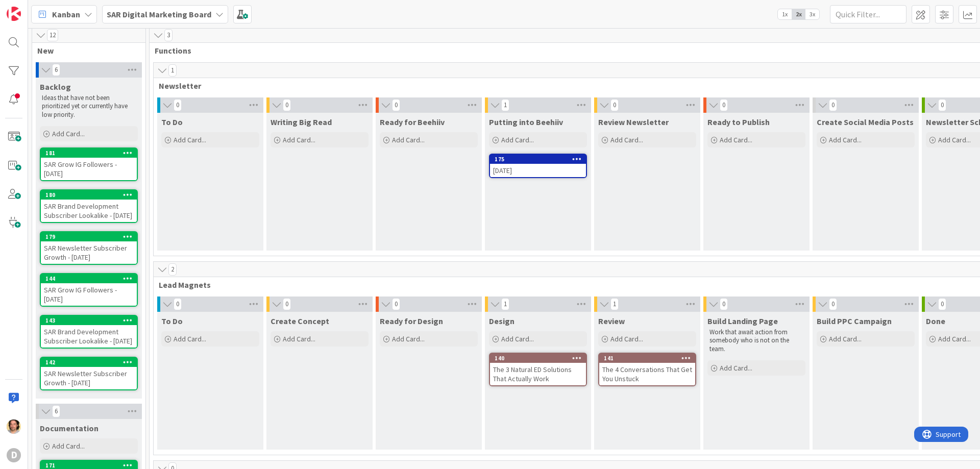 The height and width of the screenshot is (469, 980). What do you see at coordinates (69, 428) in the screenshot?
I see `span: Documentation` at bounding box center [69, 428].